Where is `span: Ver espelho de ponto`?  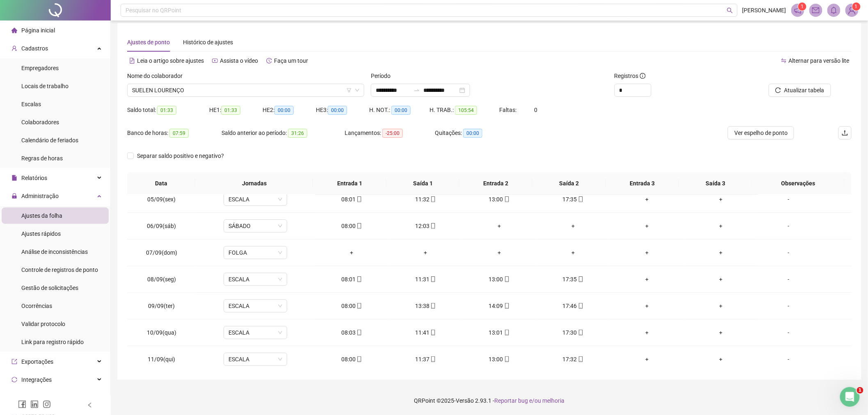 span: Ver espelho de ponto is located at coordinates (761, 133).